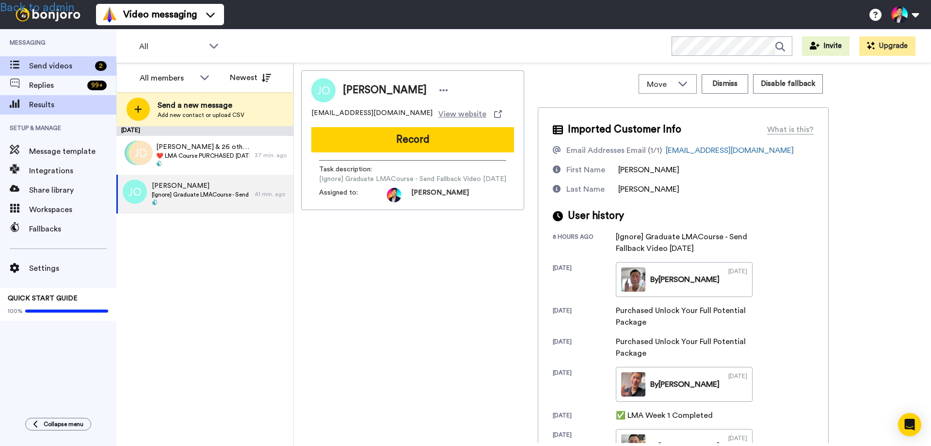  What do you see at coordinates (73, 171) in the screenshot?
I see `span: Integrations` at bounding box center [73, 171].